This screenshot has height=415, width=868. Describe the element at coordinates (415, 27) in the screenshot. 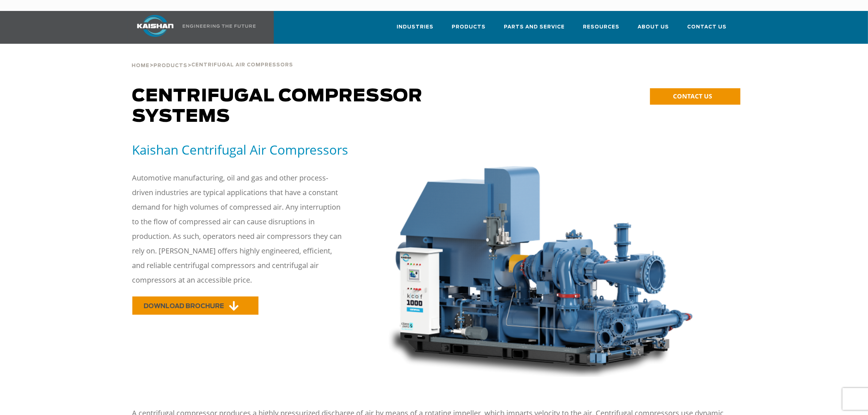

I see `span: Industries` at that location.